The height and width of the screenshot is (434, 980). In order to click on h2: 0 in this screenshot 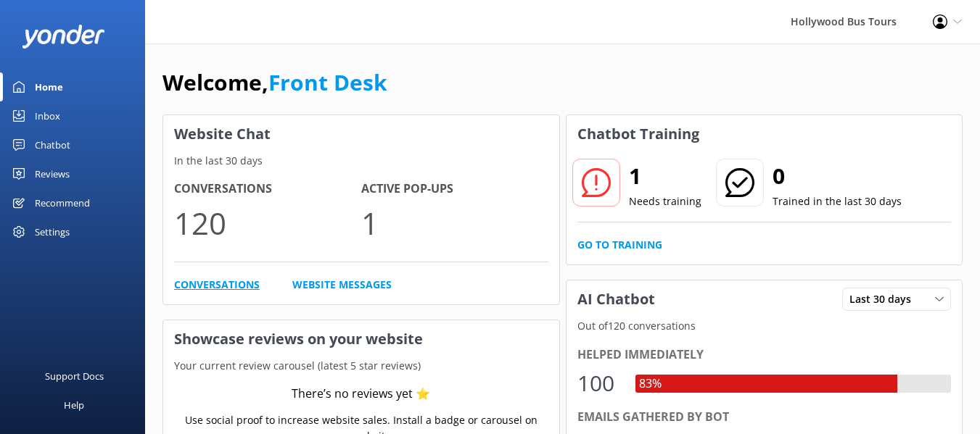, I will do `click(837, 176)`.